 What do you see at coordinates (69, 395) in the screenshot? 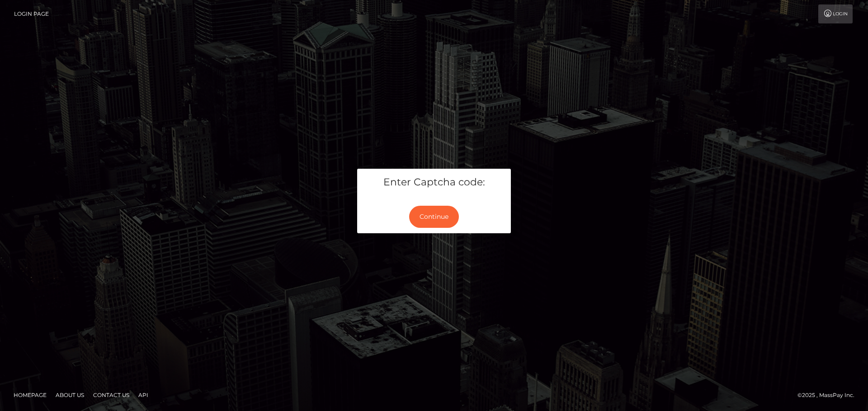
I see `a: About Us` at bounding box center [69, 395].